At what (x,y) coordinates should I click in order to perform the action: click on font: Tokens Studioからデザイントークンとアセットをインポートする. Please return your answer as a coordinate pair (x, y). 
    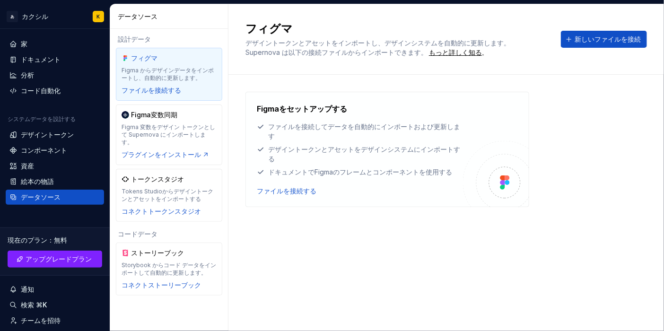
    Looking at the image, I should click on (167, 195).